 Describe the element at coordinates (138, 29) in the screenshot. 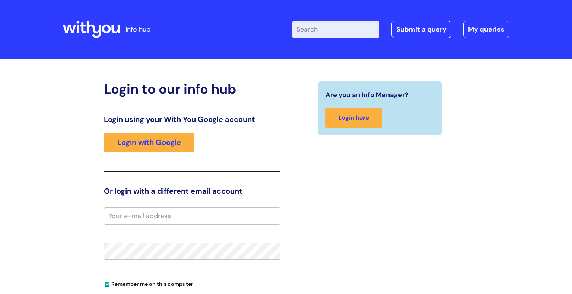

I see `p: info hub` at that location.